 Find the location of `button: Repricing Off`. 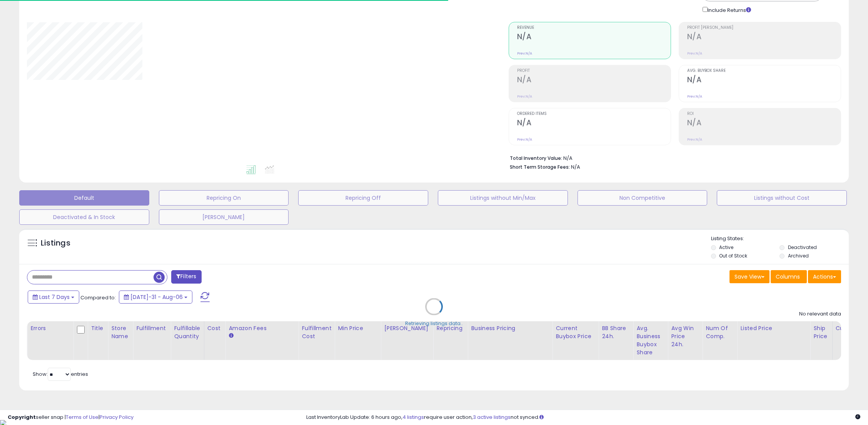

button: Repricing Off is located at coordinates (363, 198).